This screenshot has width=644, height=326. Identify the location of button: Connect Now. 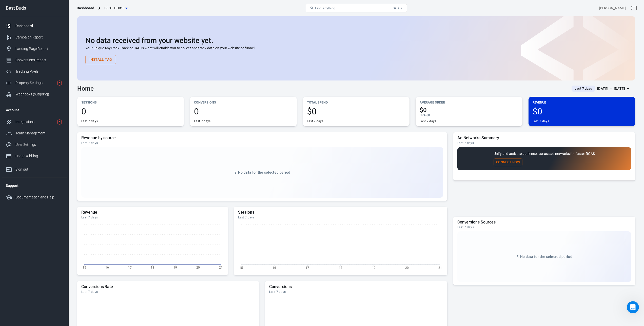
(508, 162).